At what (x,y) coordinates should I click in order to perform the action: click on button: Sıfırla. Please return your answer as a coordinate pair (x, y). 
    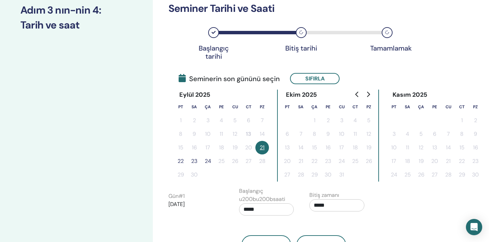
    Looking at the image, I should click on (315, 79).